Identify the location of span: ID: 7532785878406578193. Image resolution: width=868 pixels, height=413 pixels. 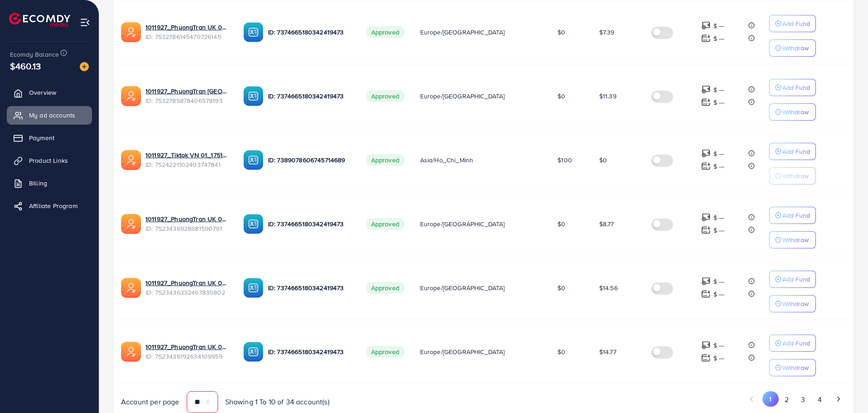
(187, 101).